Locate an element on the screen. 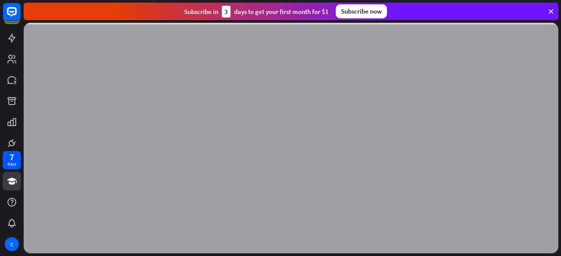  div: Subscribe now is located at coordinates (361, 11).